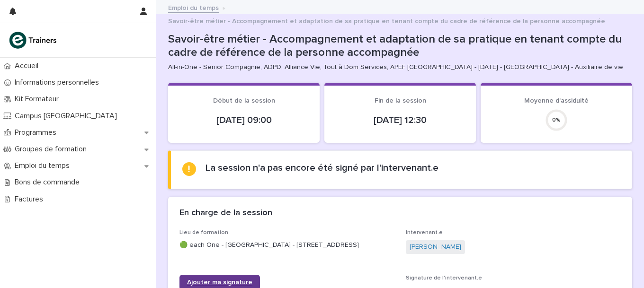 The image size is (644, 288). I want to click on p: Groupes de formation, so click(52, 149).